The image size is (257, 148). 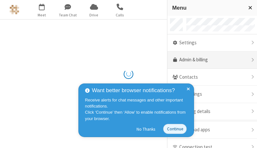 I want to click on span: Drive, so click(x=94, y=15).